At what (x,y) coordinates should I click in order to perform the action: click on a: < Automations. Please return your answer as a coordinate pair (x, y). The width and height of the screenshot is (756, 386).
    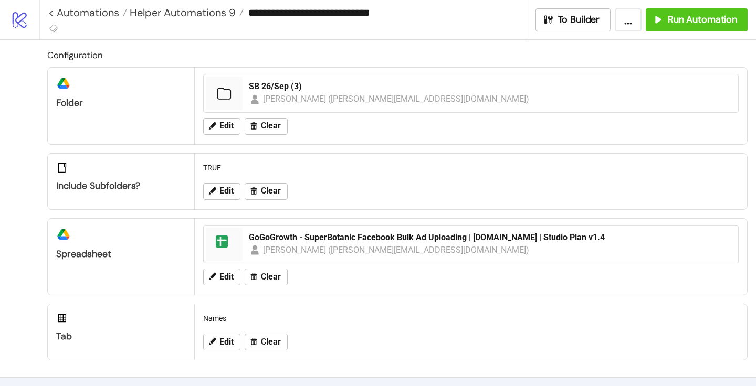
    Looking at the image, I should click on (88, 13).